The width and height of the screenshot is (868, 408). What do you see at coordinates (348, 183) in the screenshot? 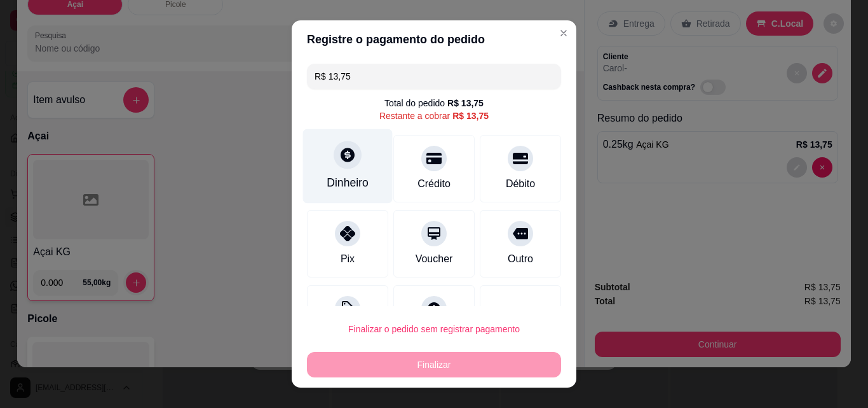
I see `div: Dinheiro` at bounding box center [348, 183].